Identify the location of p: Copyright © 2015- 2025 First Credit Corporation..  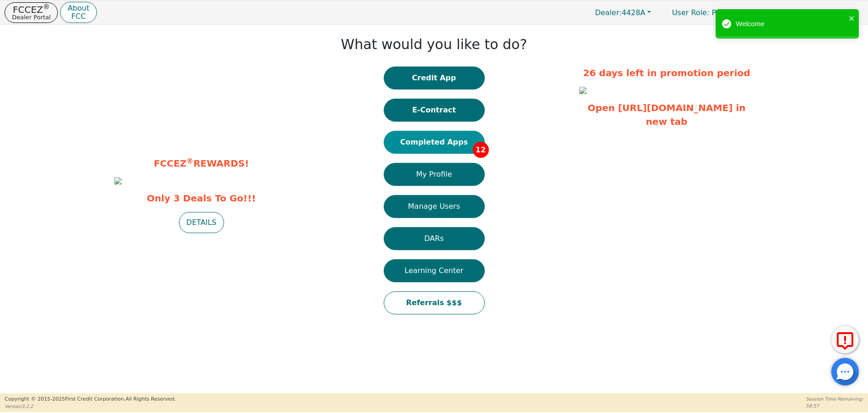
(90, 399).